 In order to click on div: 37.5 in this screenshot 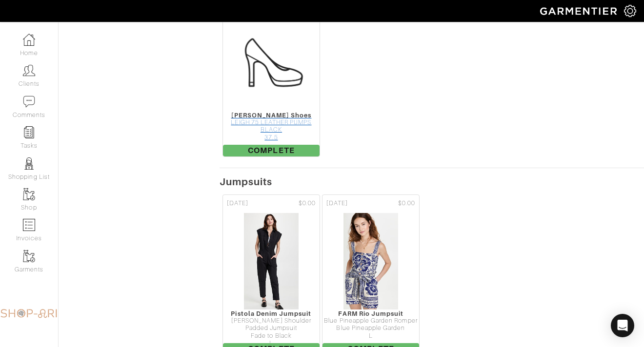, I will do `click(271, 138)`.